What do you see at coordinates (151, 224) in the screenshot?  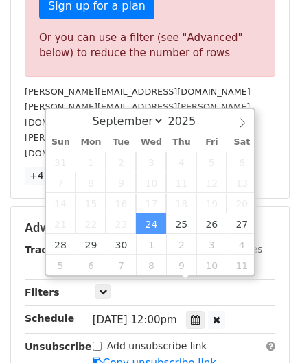 I see `span: September 24, 2025` at bounding box center [151, 224].